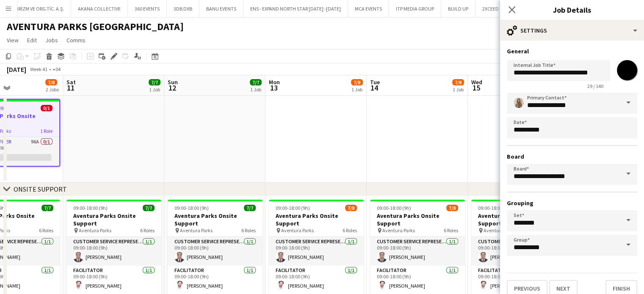 The width and height of the screenshot is (644, 294). I want to click on button: BUILD UP, so click(458, 9).